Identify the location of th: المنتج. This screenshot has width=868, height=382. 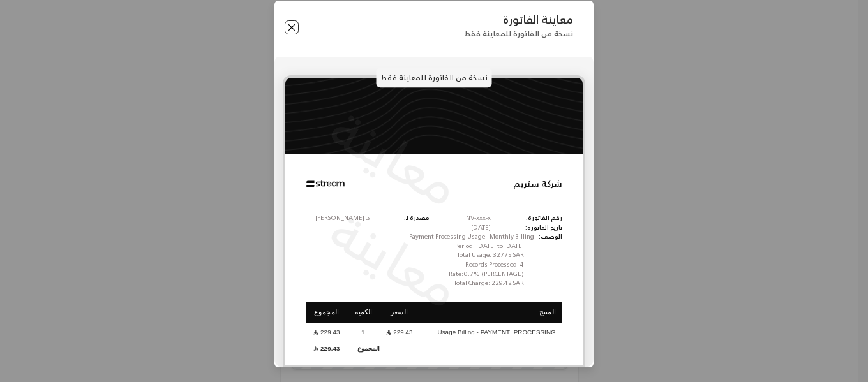
(490, 312).